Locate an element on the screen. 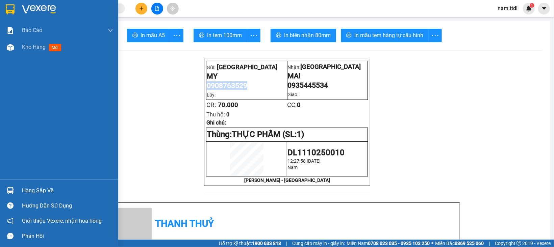 The image size is (554, 247). sup: 1 is located at coordinates (532, 5).